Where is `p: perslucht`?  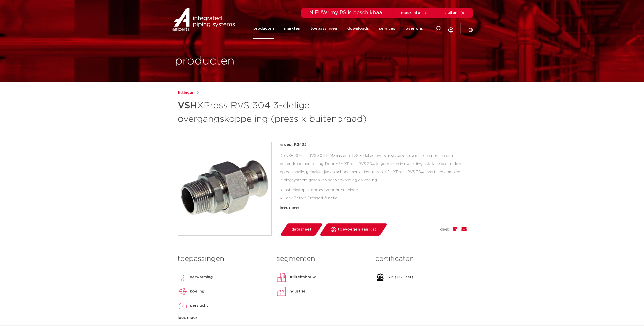
p: perslucht is located at coordinates (199, 306).